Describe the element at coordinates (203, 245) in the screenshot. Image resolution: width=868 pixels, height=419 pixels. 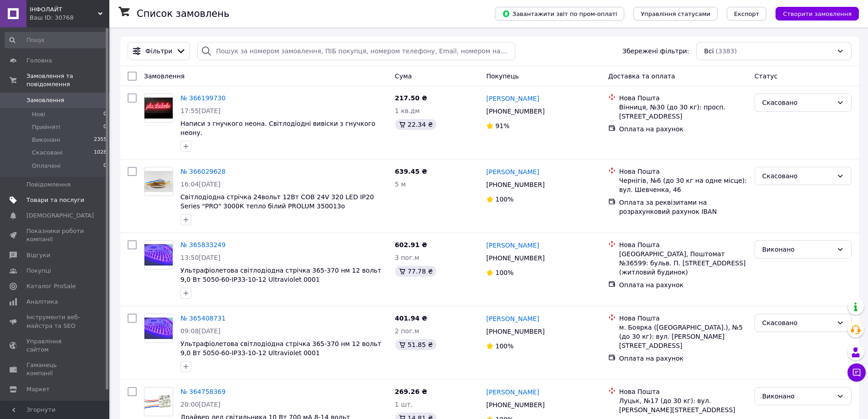
I see `a: № 365833249` at that location.